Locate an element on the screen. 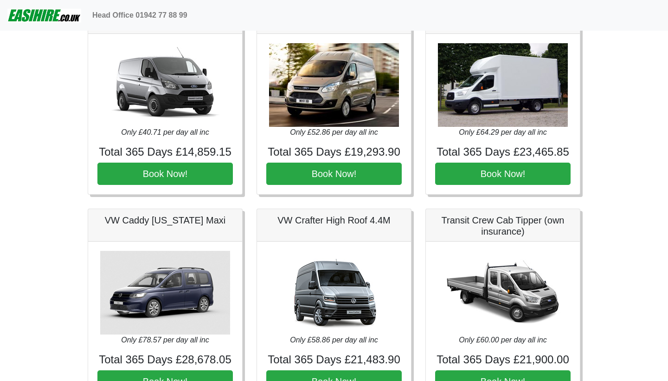 Image resolution: width=668 pixels, height=381 pixels. img: Ford Transit LWB High Roof is located at coordinates (334, 85).